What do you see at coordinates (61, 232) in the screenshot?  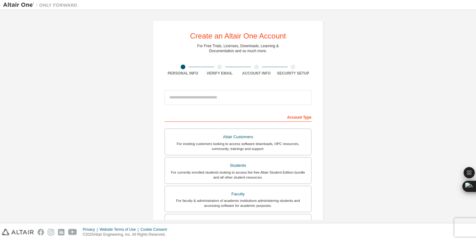 I see `img: linkedin.svg` at bounding box center [61, 232].